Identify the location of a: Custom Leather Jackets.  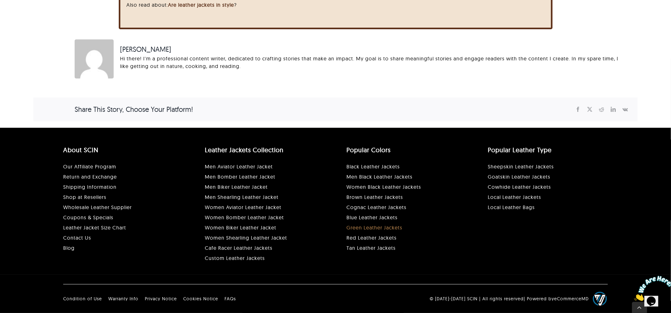
(235, 258).